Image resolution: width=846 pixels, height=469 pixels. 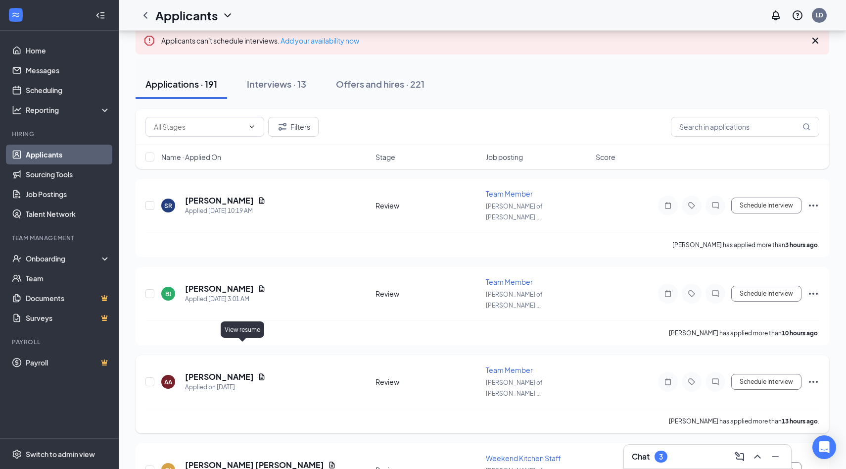 I want to click on input: All Stages, so click(x=199, y=127).